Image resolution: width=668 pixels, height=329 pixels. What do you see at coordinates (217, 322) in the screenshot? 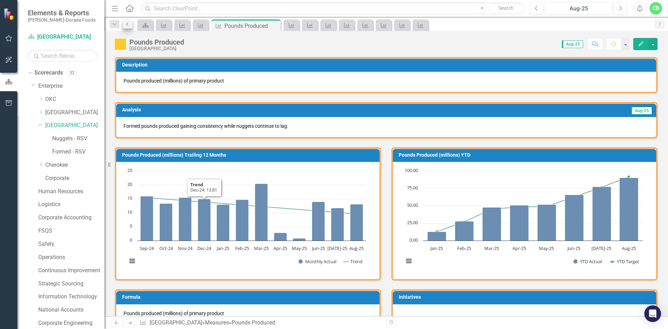
I see `a: Measures` at bounding box center [217, 322].